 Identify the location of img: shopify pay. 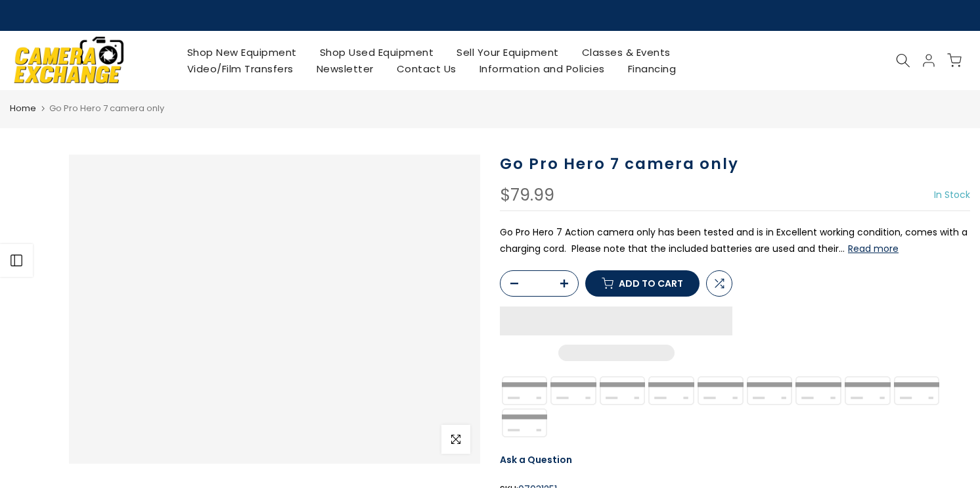
(917, 390).